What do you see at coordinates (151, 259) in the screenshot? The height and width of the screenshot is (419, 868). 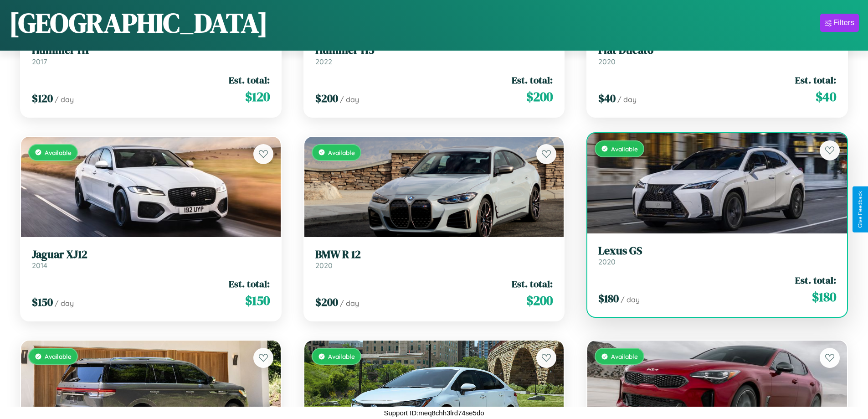 I see `a: Jaguar XJ122014` at bounding box center [151, 259].